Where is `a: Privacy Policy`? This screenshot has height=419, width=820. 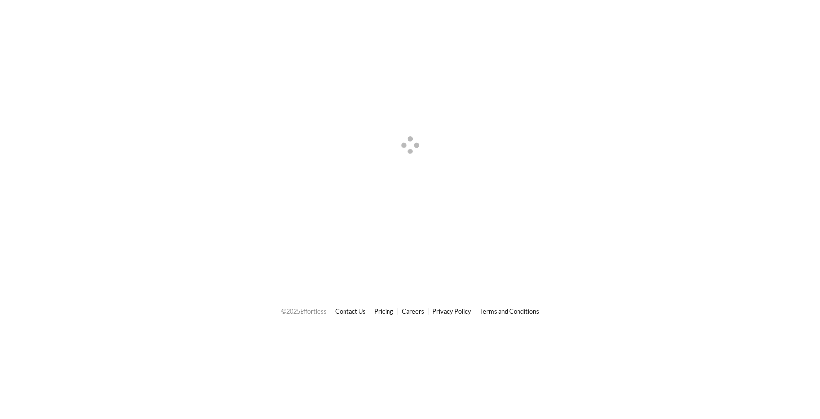 a: Privacy Policy is located at coordinates (452, 312).